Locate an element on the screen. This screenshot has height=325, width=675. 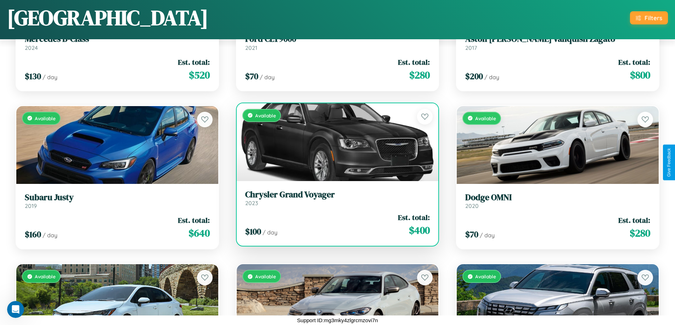
h3: Ford CLT9000 is located at coordinates (337, 39).